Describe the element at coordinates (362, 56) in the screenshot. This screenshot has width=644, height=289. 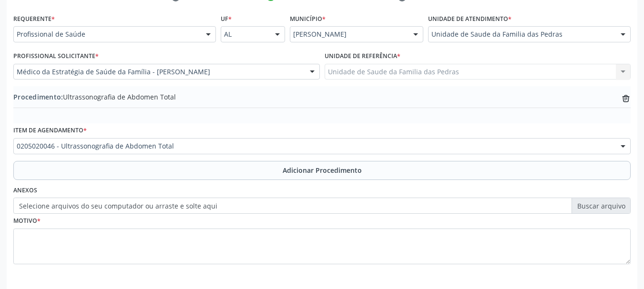
I see `label: Unidade de referência` at that location.